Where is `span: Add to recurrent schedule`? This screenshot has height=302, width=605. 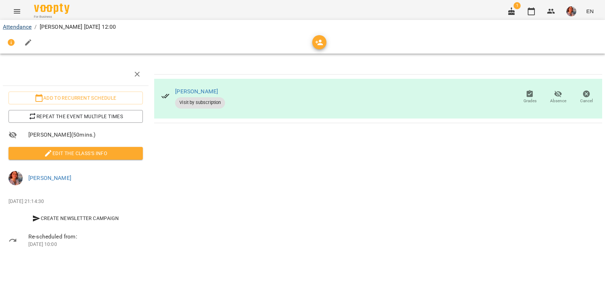
span: Add to recurrent schedule is located at coordinates (76, 98).